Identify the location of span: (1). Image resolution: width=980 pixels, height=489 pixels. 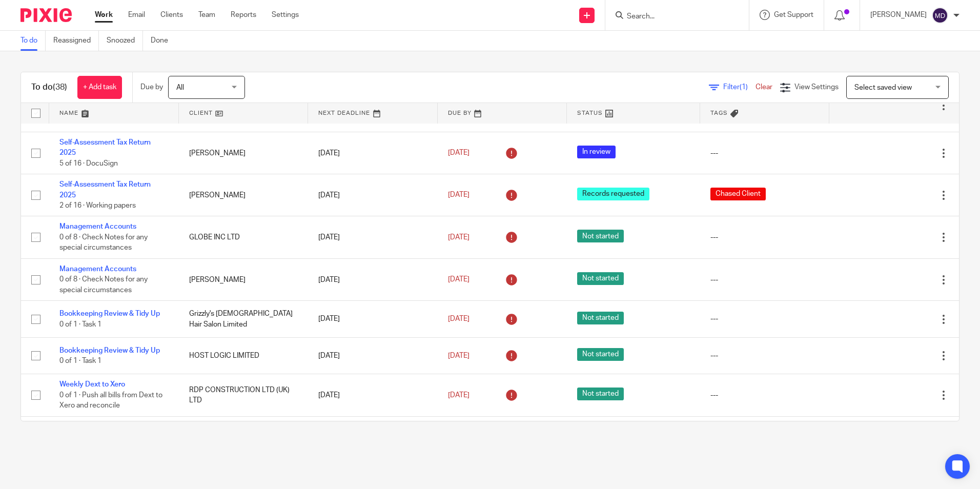
(743, 88).